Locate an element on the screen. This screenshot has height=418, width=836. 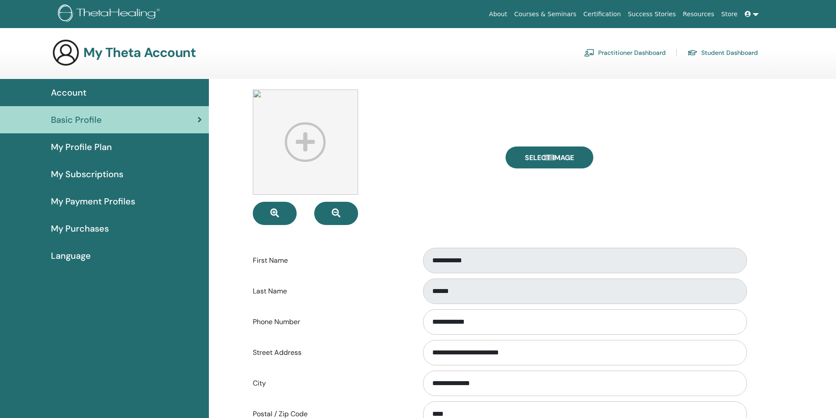
input: Select Image is located at coordinates (549, 158).